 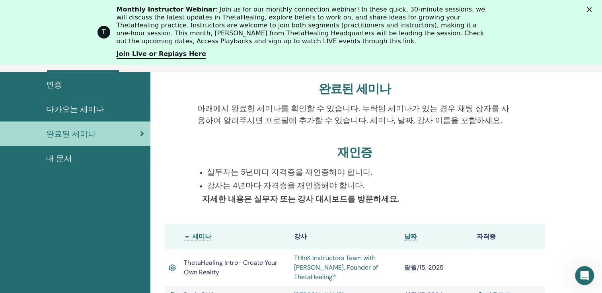 I want to click on a: 날짜, so click(x=410, y=237).